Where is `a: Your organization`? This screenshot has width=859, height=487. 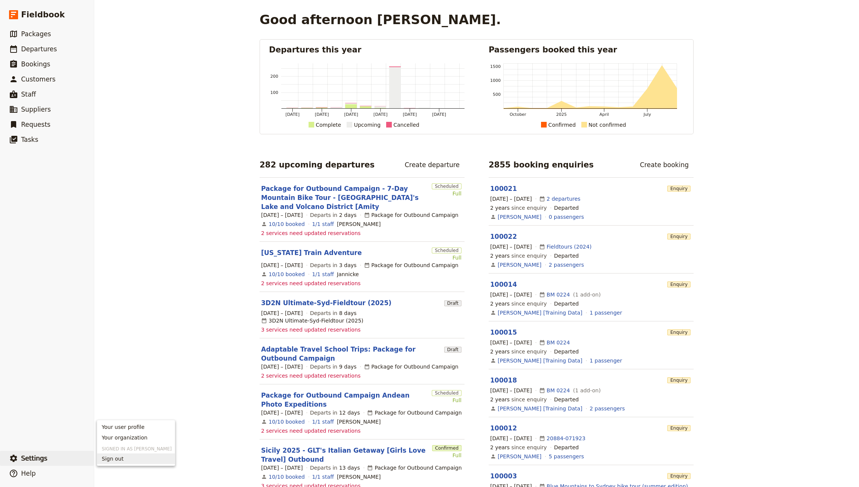 a: Your organization is located at coordinates (136, 437).